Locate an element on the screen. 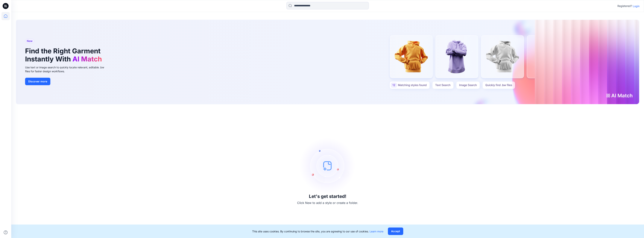 This screenshot has width=644, height=238. img: empty-state-image.svg is located at coordinates (327, 166).